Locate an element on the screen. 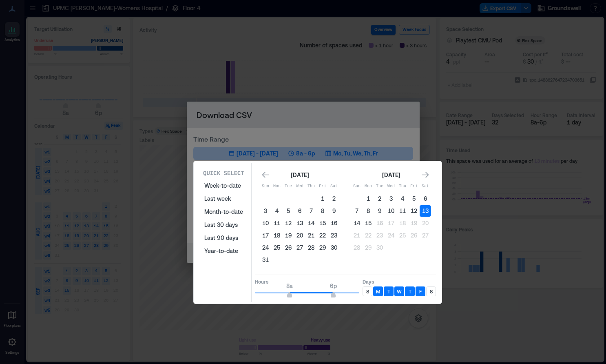  p: Wed is located at coordinates (300, 187).